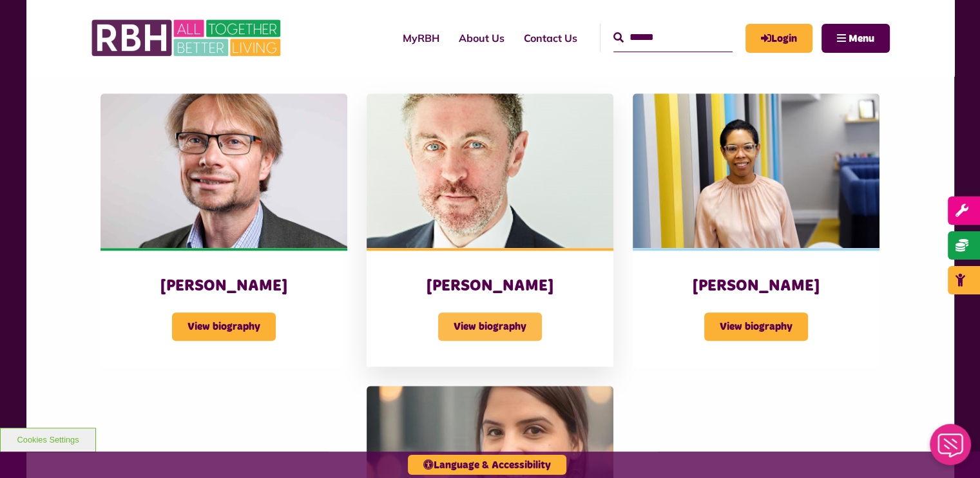  I want to click on img: Aloma Onyemah Photo, so click(756, 171).